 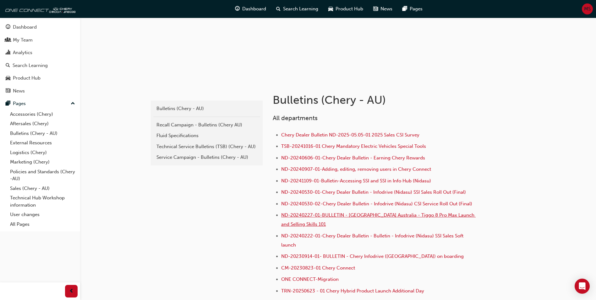 I want to click on a: All Pages, so click(x=42, y=224).